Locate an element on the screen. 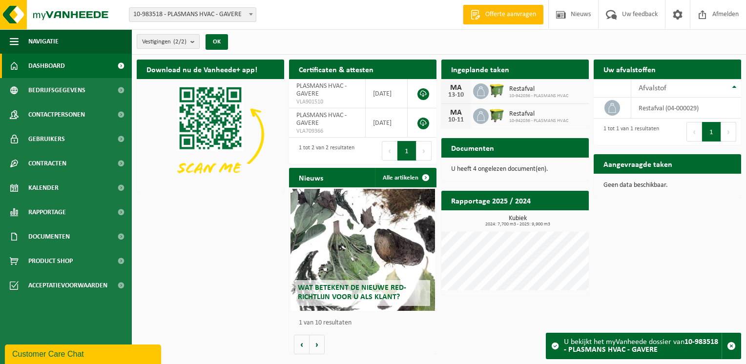 This screenshot has width=746, height=364. span: Kalender is located at coordinates (43, 188).